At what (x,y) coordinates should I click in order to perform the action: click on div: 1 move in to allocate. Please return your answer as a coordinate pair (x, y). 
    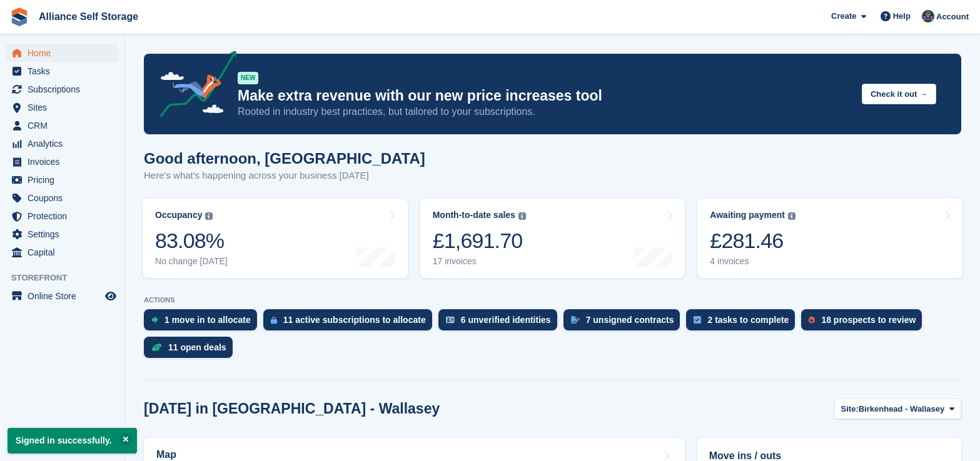
    Looking at the image, I should click on (208, 320).